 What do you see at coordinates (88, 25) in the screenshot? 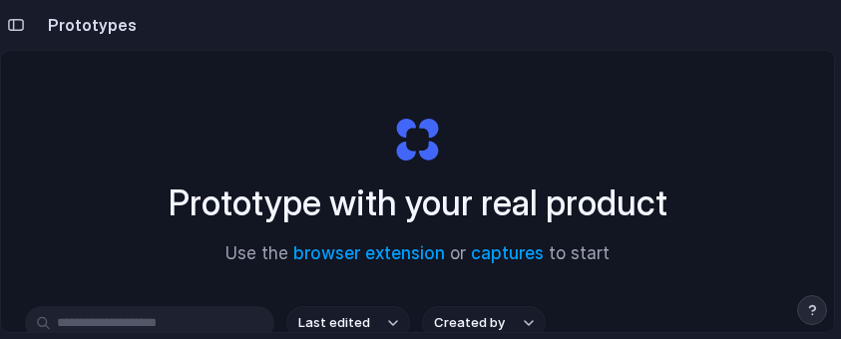
I see `h2: Prototypes` at bounding box center [88, 25].